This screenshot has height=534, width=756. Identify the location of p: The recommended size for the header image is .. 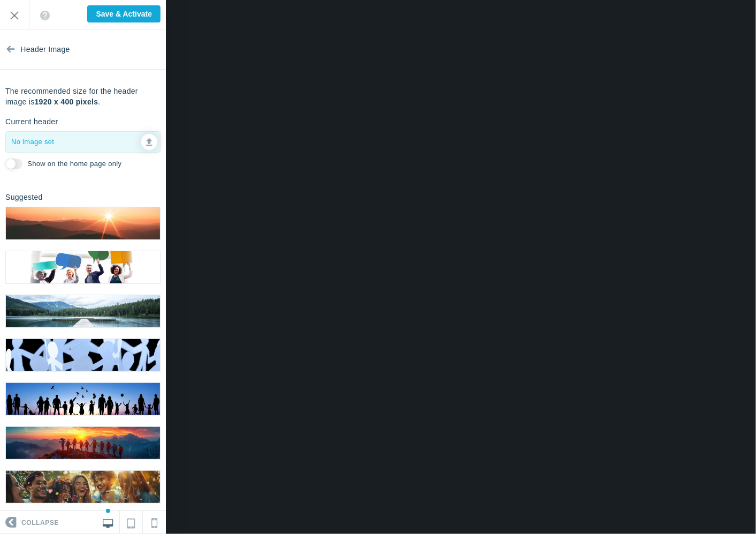
(83, 97).